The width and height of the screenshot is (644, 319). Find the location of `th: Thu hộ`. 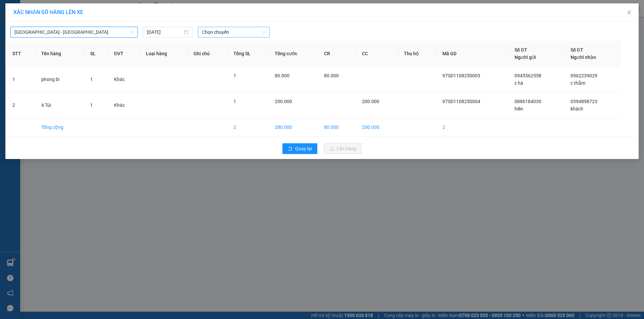

th: Thu hộ is located at coordinates (418, 54).